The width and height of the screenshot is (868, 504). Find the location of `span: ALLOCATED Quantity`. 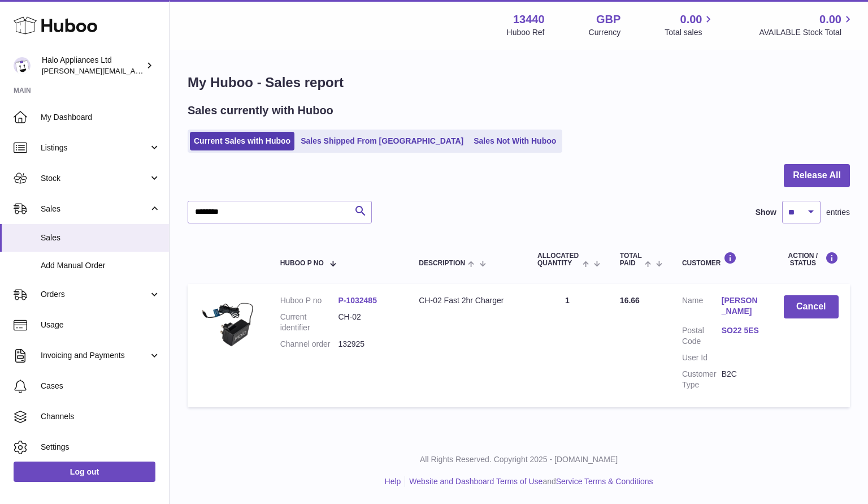

span: ALLOCATED Quantity is located at coordinates (558, 260).